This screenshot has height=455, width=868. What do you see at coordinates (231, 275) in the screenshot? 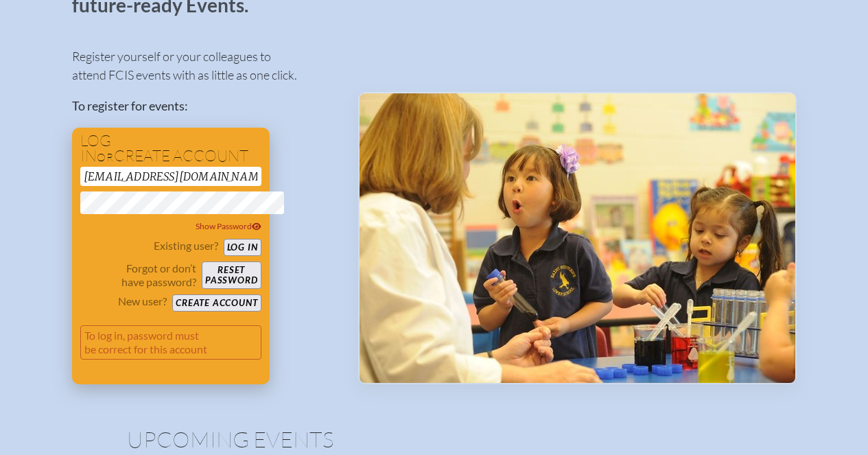
I see `button: Resetpassword` at bounding box center [231, 275].